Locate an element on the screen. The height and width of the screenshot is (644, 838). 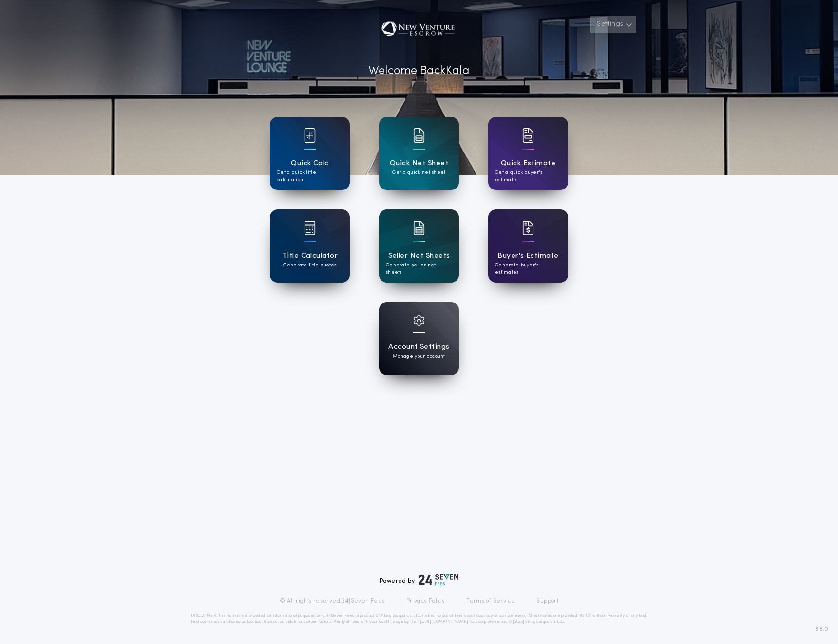
h1: Quick Net Sheet is located at coordinates (419, 163).